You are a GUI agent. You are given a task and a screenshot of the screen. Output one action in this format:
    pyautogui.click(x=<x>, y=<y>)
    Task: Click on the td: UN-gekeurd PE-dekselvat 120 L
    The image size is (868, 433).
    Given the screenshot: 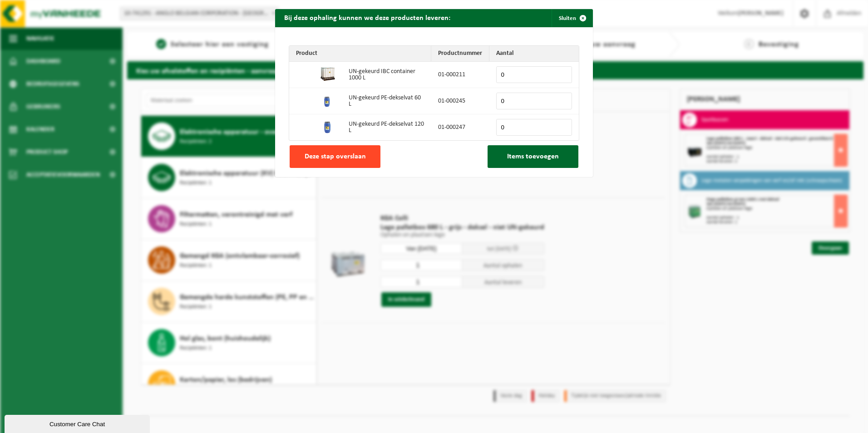 What is the action you would take?
    pyautogui.click(x=386, y=127)
    